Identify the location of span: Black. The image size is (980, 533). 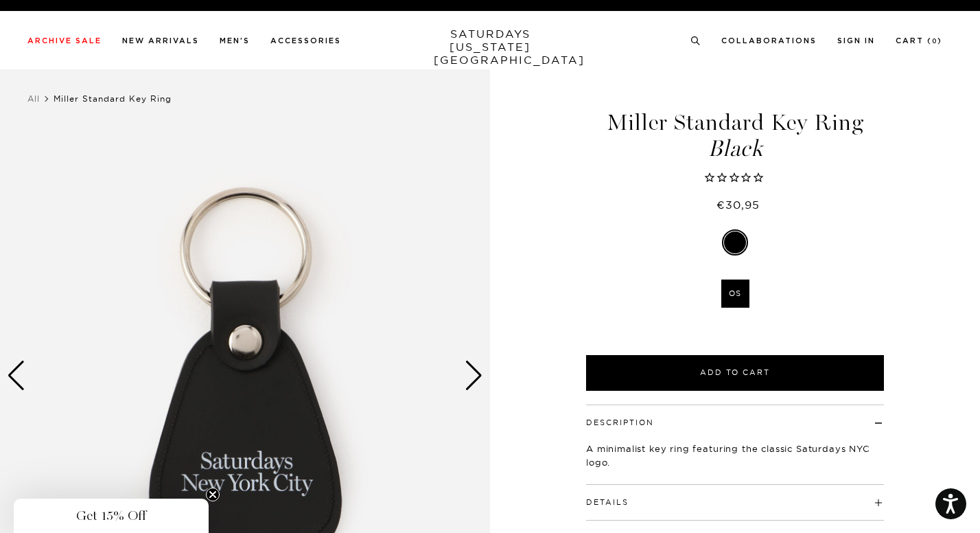
(734, 148).